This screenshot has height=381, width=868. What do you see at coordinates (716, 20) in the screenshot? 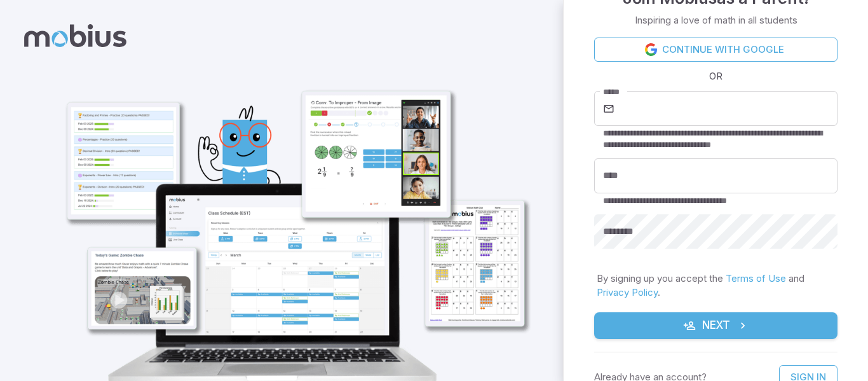
I see `p: Inspiring a love of math in all students` at bounding box center [716, 20].